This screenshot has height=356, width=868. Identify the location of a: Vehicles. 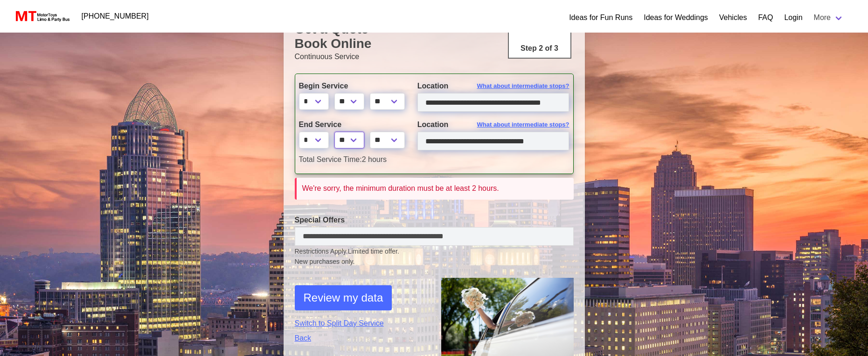
(733, 18).